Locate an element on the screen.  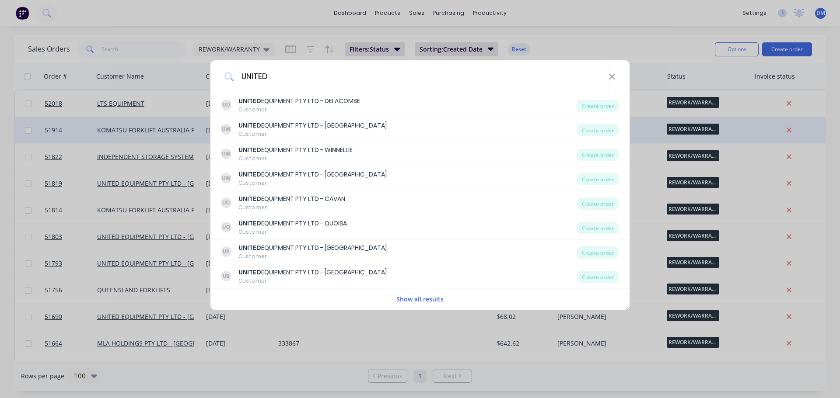
div: UQ is located at coordinates (226, 227).